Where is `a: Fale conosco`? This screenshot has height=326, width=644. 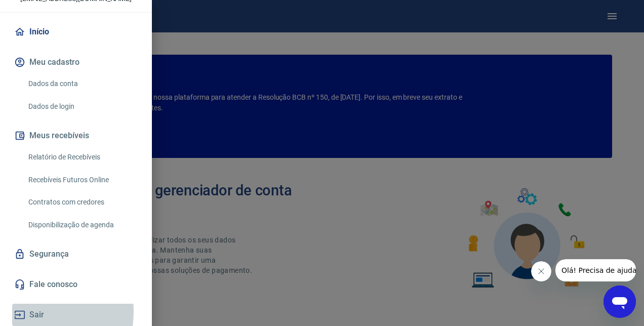
a: Fale conosco is located at coordinates (76, 284).